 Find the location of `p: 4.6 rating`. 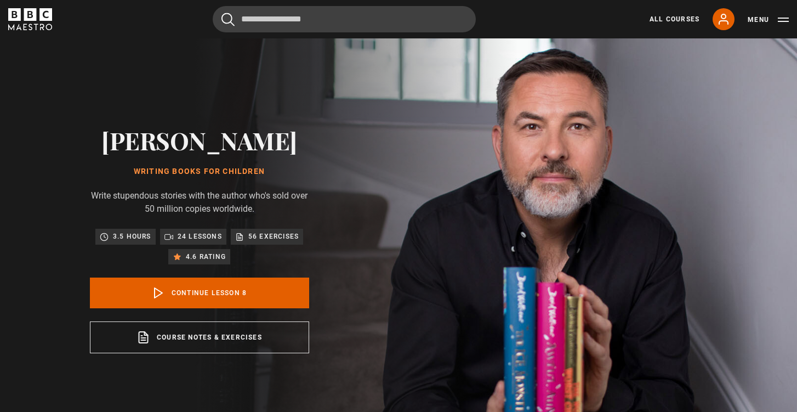

p: 4.6 rating is located at coordinates (206, 256).